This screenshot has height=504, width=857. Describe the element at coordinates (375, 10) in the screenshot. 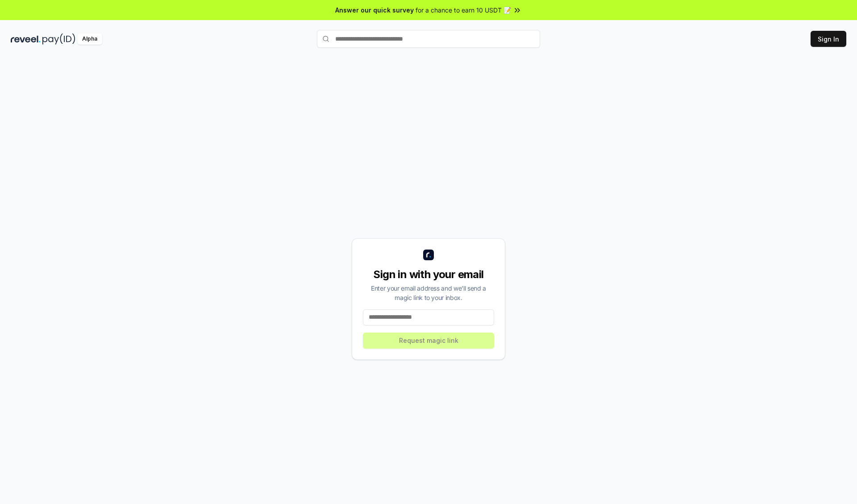

I see `span: Answer our quick survey` at that location.